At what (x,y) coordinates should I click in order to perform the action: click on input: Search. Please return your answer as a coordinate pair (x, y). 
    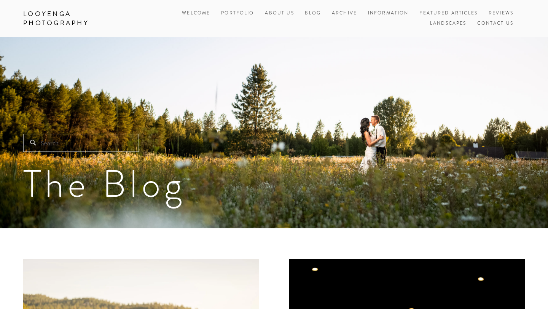
    Looking at the image, I should click on (81, 143).